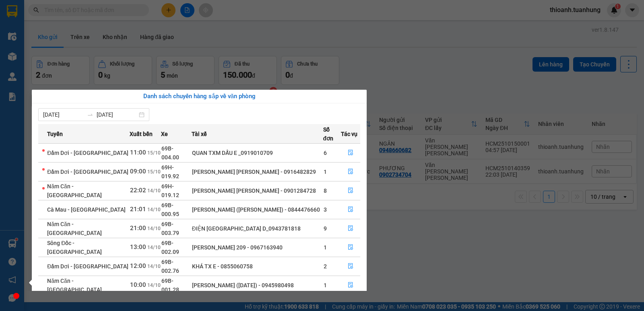  Describe the element at coordinates (164, 134) in the screenshot. I see `span: Xe` at that location.